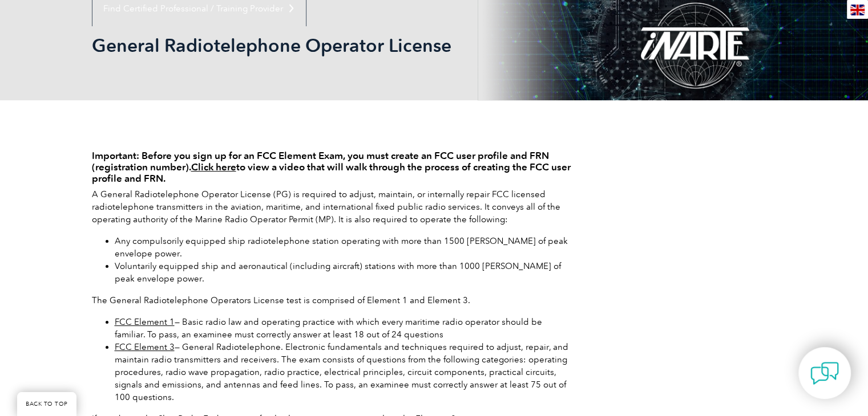 The width and height of the screenshot is (868, 416). What do you see at coordinates (332, 46) in the screenshot?
I see `h2: General Radiotelephone Operator License` at bounding box center [332, 46].